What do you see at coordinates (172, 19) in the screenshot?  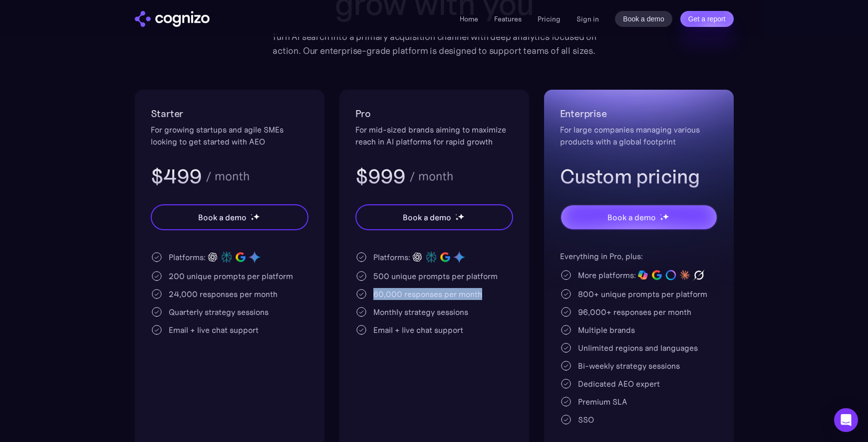 I see `img: cognizo logo` at bounding box center [172, 19].